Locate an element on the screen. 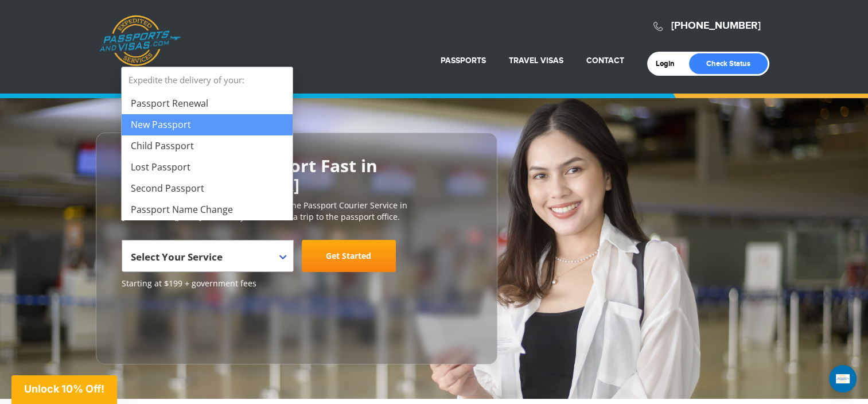 The width and height of the screenshot is (868, 404). span: Starting at $199 + government fees is located at coordinates (297, 283).